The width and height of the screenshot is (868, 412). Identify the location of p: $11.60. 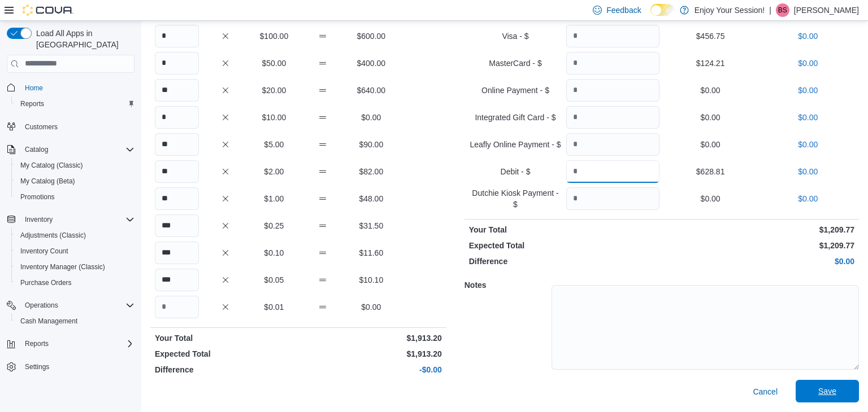
(371, 253).